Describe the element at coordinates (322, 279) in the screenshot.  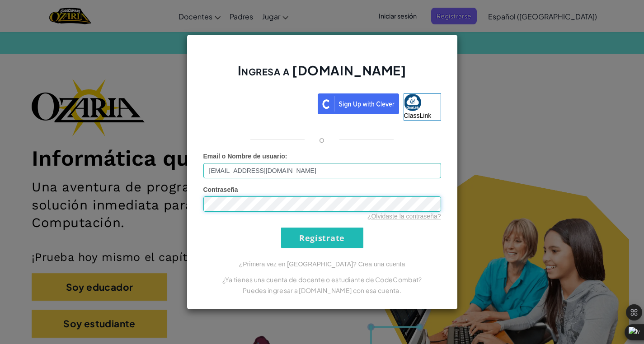
I see `p: ¿Ya tienes una cuenta de docente o estudiante de CodeCombat?` at that location.